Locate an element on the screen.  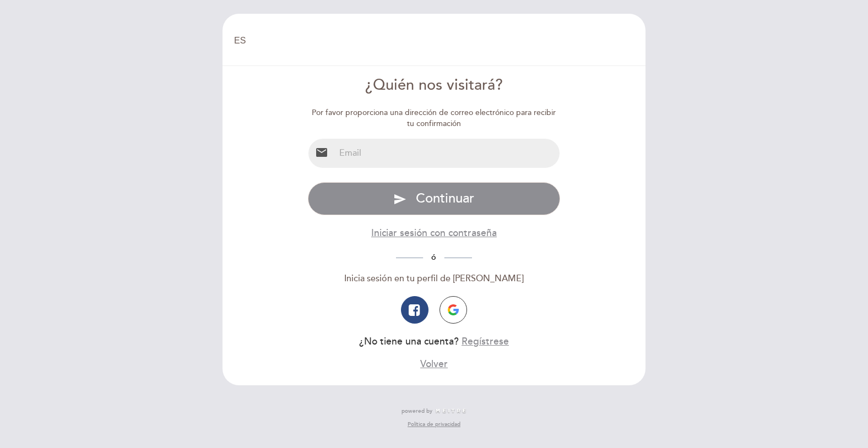
i: send is located at coordinates (399, 199).